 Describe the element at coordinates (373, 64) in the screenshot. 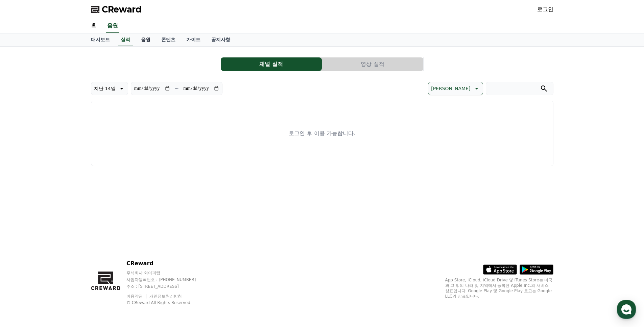

I see `button: 영상 실적` at that location.